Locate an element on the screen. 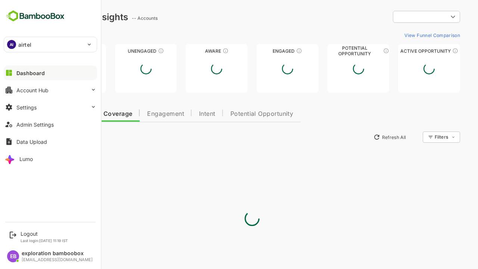 The width and height of the screenshot is (478, 269). div: These accounts have open opportunities which might be at any of the Sales Stages is located at coordinates (429, 51).